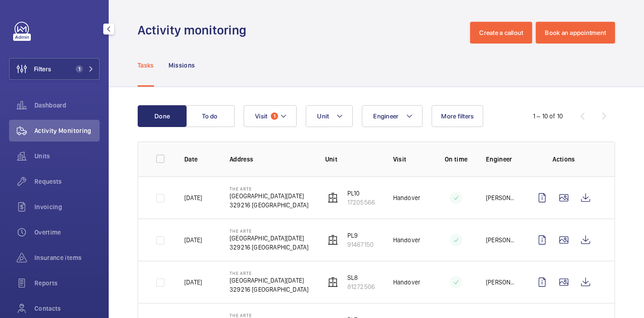  I want to click on span: Activity Monitoring, so click(67, 130).